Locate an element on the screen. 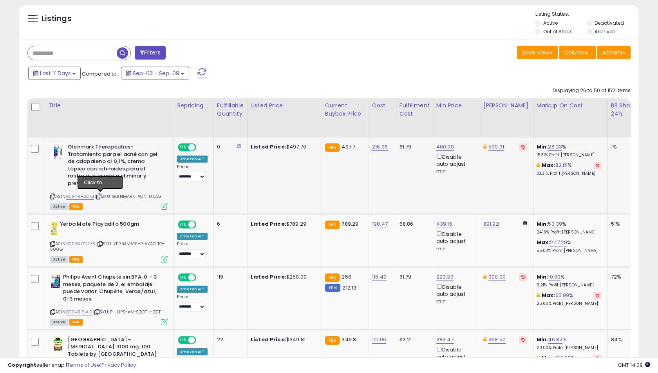 The image size is (658, 373). span: Sep-03 - Sep-09 is located at coordinates (156, 73).